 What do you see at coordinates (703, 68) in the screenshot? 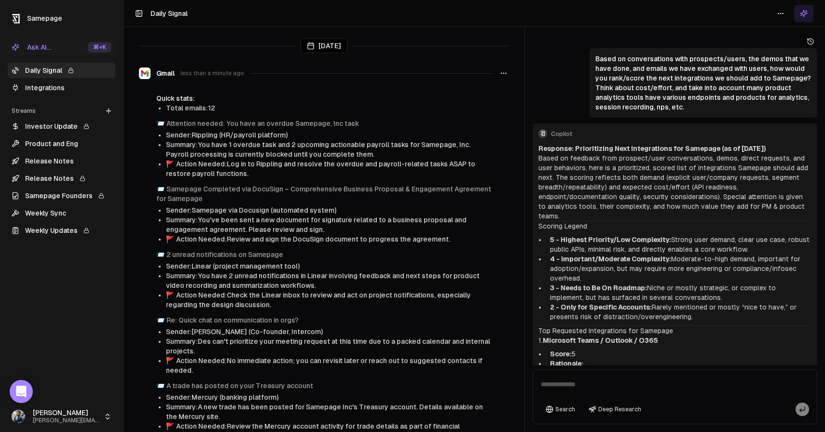
I see `p: Based on conversations with prospects/users, the demos that we have done, and emails we have exch...` at bounding box center [703, 68].